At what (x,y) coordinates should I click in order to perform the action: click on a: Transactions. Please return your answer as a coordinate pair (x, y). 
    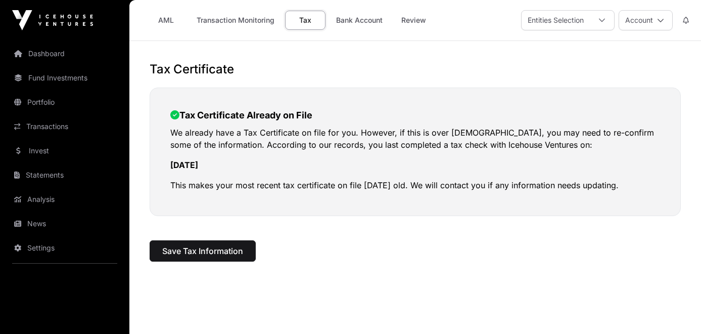
    Looking at the image, I should click on (65, 126).